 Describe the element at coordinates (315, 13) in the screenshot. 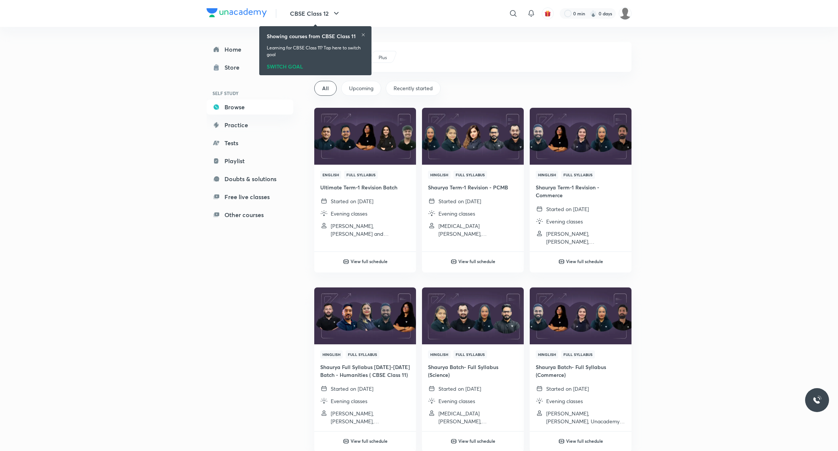

I see `button: CBSE Class 12` at that location.